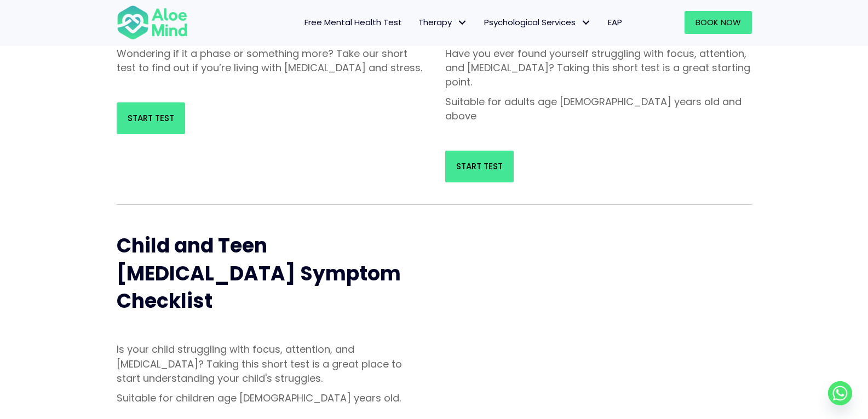 The image size is (868, 419). Describe the element at coordinates (538, 23) in the screenshot. I see `a: Psychological ServicesPsychological Services: submenu` at that location.